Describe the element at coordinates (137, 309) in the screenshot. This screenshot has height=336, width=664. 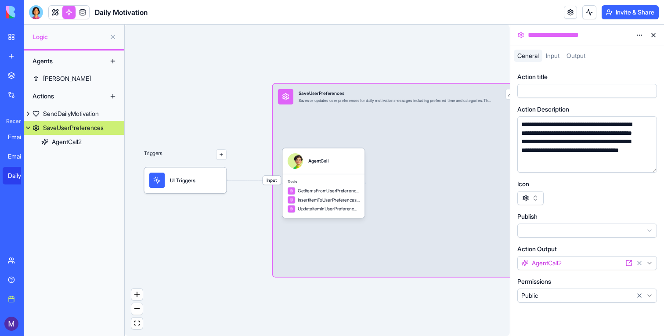
I see `button: zoom out` at that location.